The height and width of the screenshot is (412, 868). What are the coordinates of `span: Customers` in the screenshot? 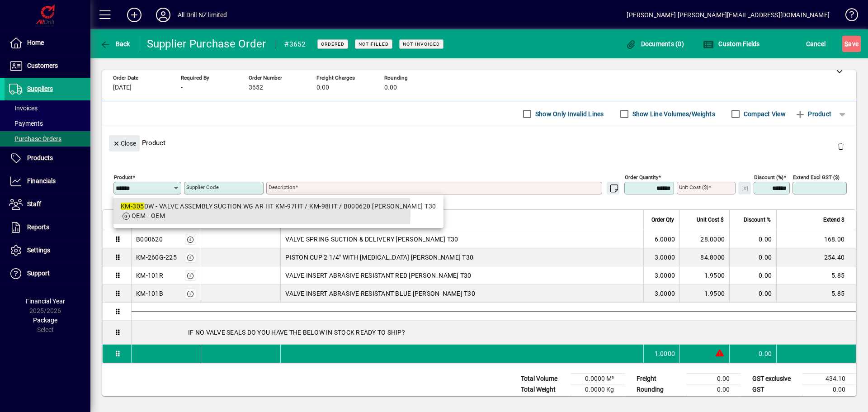 It's located at (43, 66).